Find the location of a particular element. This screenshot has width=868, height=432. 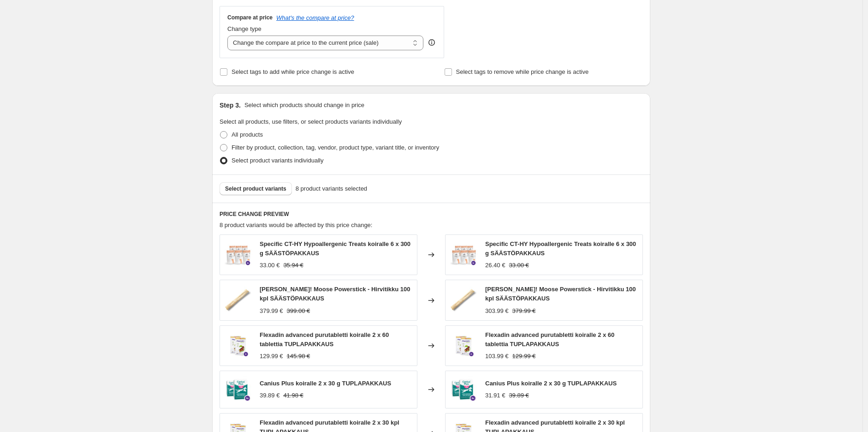

span: 8 product variants selected is located at coordinates (331, 189).